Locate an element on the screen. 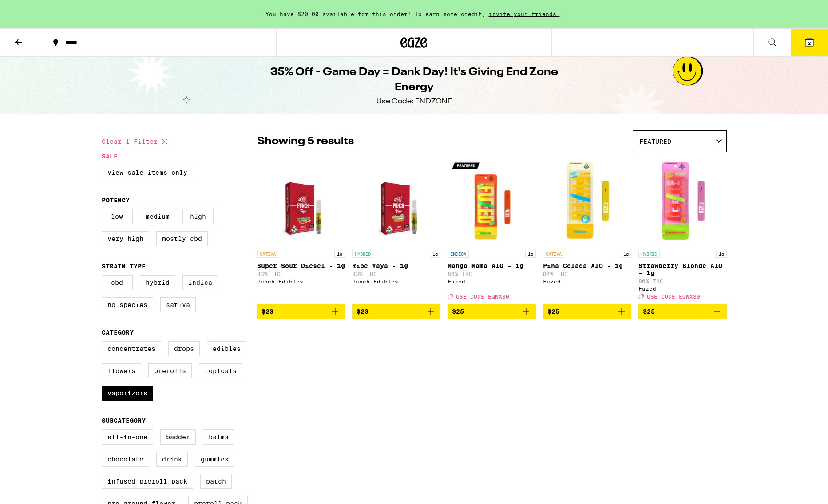  label: No Species is located at coordinates (127, 305).